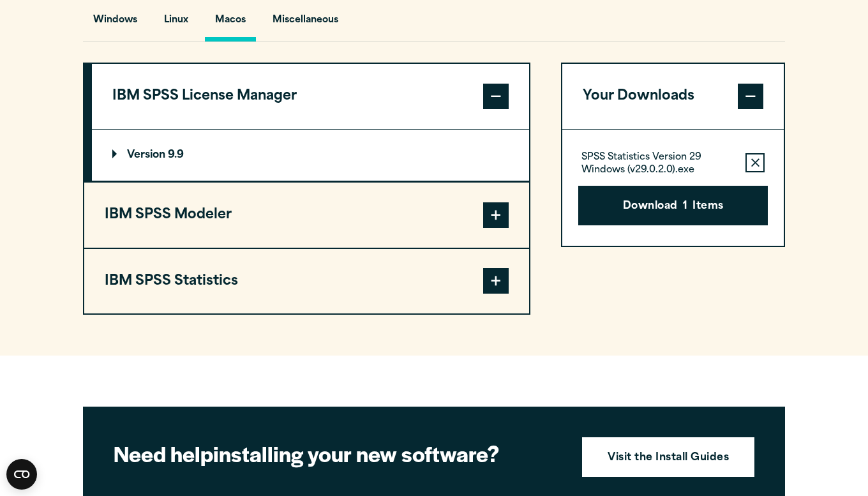 The height and width of the screenshot is (496, 868). Describe the element at coordinates (310, 155) in the screenshot. I see `summary: Version 9.9` at that location.